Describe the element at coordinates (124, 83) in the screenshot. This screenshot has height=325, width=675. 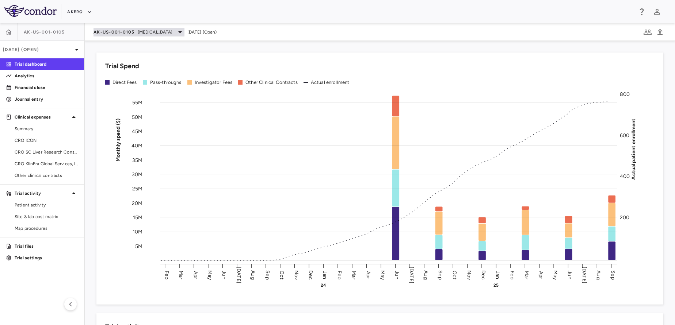
I see `div: Direct Fees` at that location.